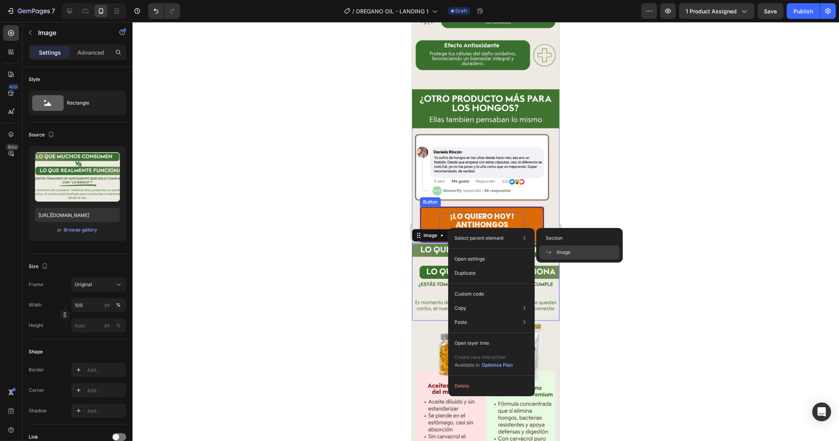  What do you see at coordinates (37, 390) in the screenshot?
I see `div: Corner` at bounding box center [37, 390].